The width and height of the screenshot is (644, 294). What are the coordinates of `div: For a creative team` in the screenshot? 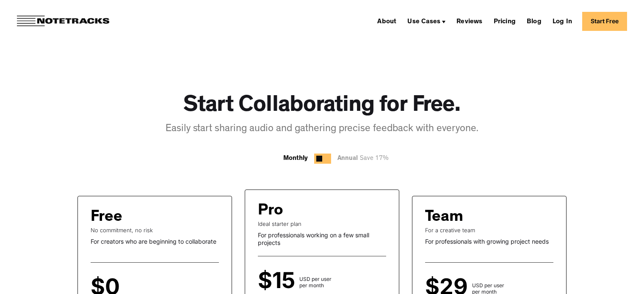 It's located at (489, 230).